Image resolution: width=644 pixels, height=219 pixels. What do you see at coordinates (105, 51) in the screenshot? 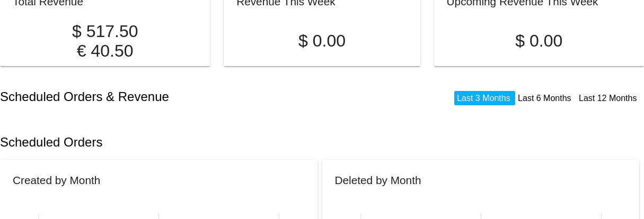
I see `p: € 40.50` at bounding box center [105, 51].